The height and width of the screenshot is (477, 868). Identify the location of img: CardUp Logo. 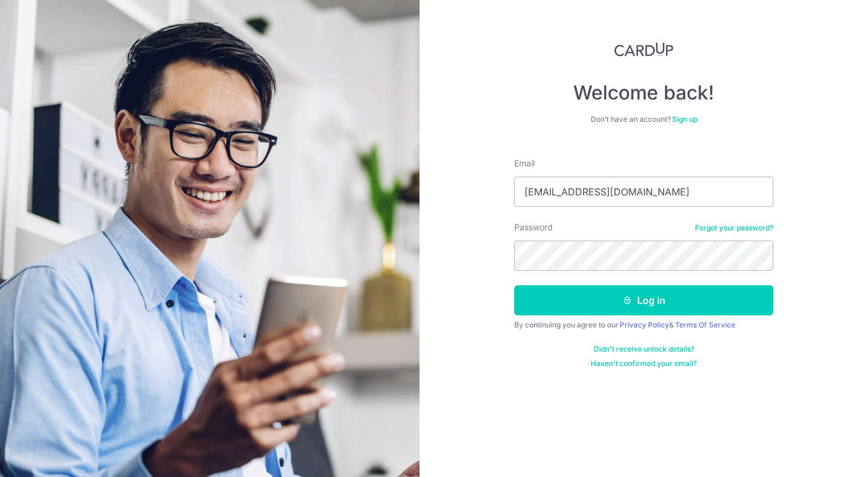
(644, 49).